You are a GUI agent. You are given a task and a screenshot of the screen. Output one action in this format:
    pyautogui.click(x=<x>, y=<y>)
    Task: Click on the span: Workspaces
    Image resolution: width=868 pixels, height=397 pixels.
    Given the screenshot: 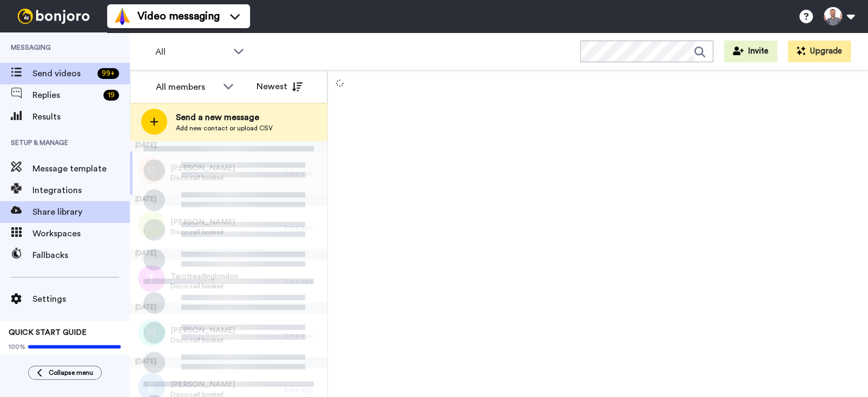 What is the action you would take?
    pyautogui.click(x=81, y=234)
    